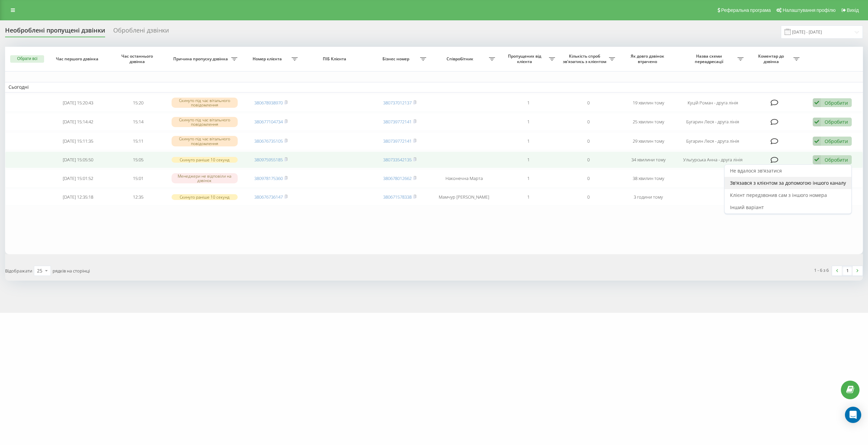 The height and width of the screenshot is (445, 868). What do you see at coordinates (648, 102) in the screenshot?
I see `td: 19 хвилин тому` at bounding box center [648, 102].